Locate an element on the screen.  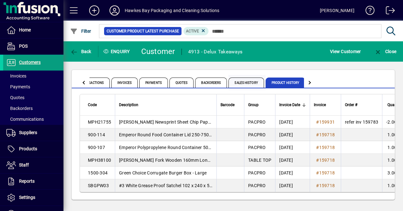
span: Customer Product Latest Purchase is located at coordinates (143, 31).